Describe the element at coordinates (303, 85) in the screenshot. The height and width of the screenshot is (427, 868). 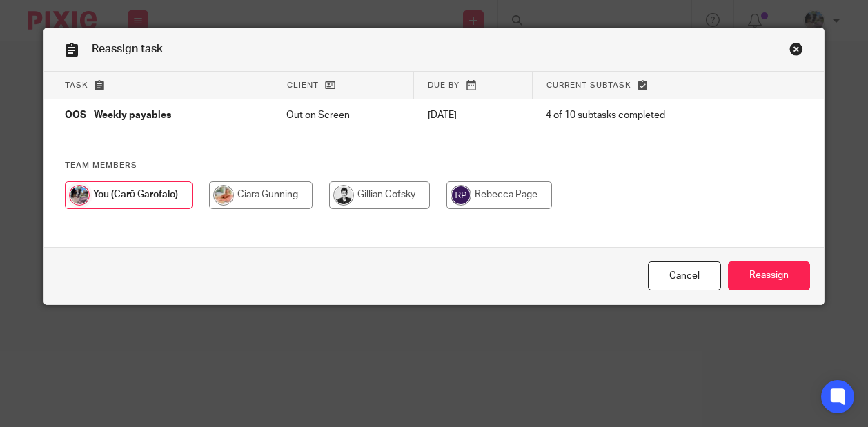
I see `span: Client` at that location.